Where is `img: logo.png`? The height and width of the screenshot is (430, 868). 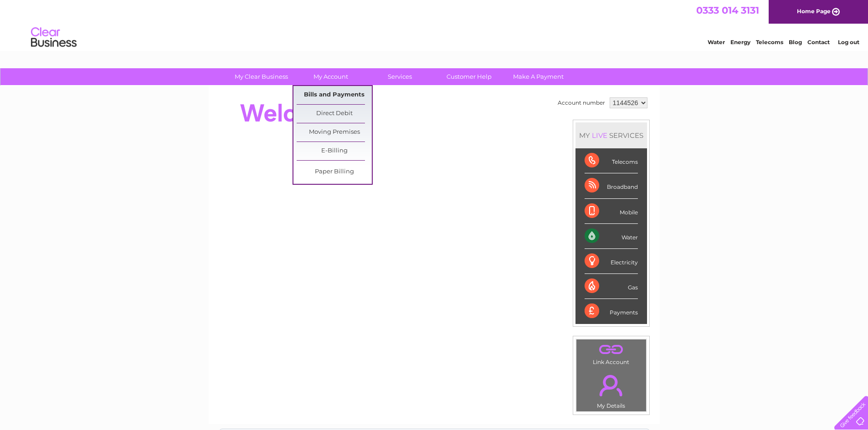
img: logo.png is located at coordinates (54, 38).